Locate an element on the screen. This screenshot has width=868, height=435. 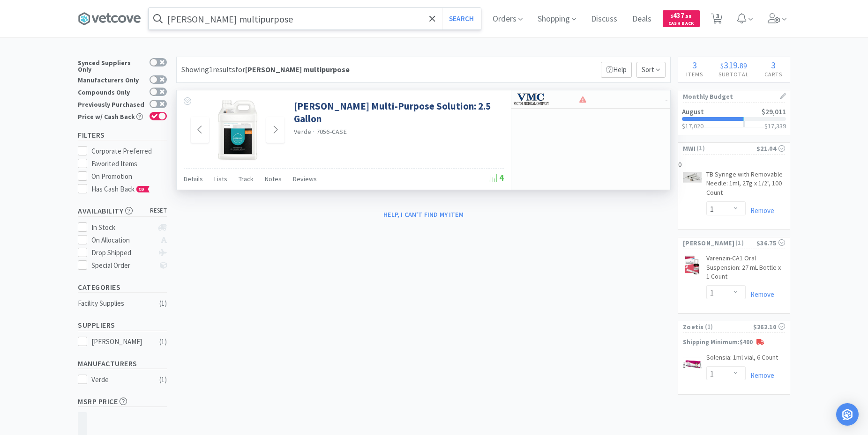
div: $262.10 is located at coordinates (769, 327).